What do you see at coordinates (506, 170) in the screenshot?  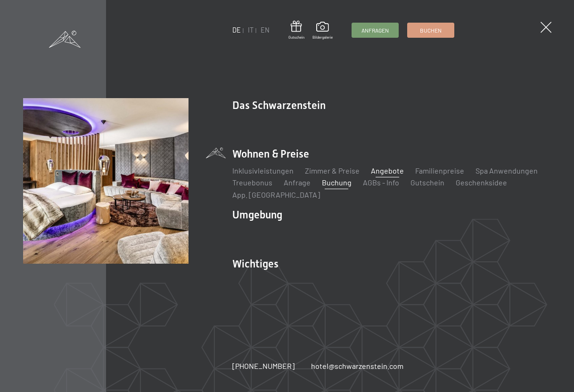 I see `a: Spa Anwendungen` at bounding box center [506, 170].